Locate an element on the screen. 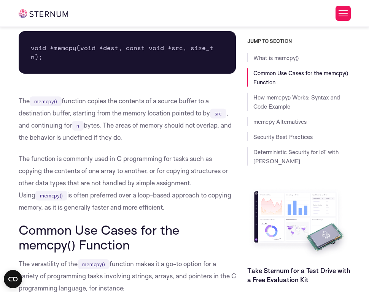 Image resolution: width=369 pixels, height=292 pixels. p: The function copies the contents of a source buffer to a destination buffer, starting from the me... is located at coordinates (127, 119).